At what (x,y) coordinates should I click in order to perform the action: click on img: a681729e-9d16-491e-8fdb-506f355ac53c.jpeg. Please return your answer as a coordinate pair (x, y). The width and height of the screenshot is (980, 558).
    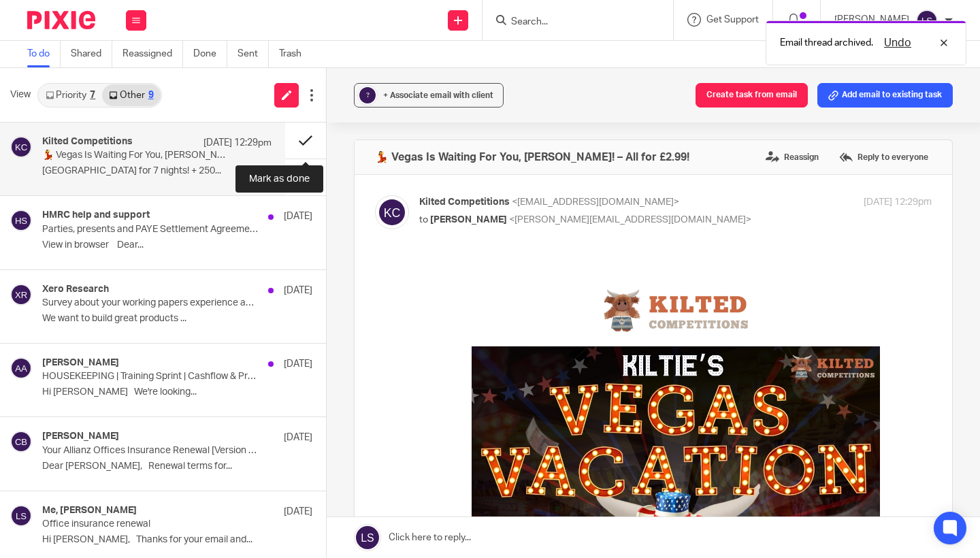
    Looking at the image, I should click on (257, 294).